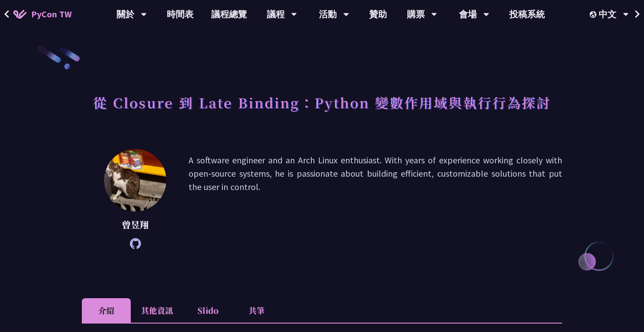  What do you see at coordinates (135, 225) in the screenshot?
I see `p: 曾昱翔` at bounding box center [135, 225].